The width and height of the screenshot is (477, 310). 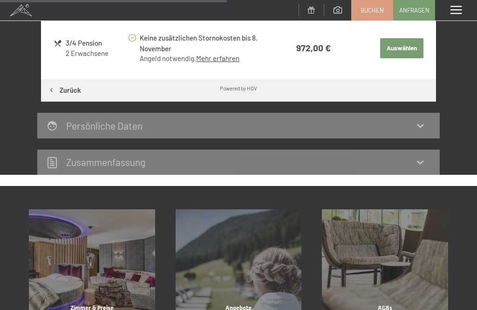 What do you see at coordinates (96, 53) in the screenshot?
I see `div: 2 Erwachsene` at bounding box center [96, 53].